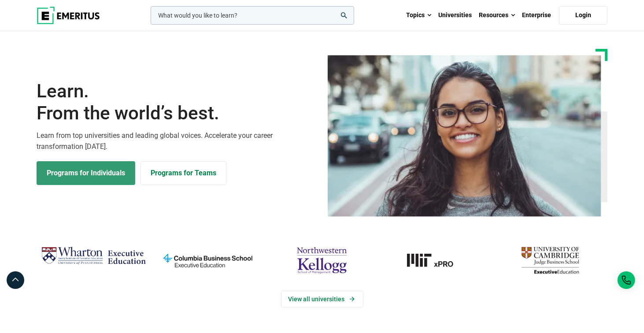 This screenshot has height=333, width=644. Describe the element at coordinates (436, 260) in the screenshot. I see `img: MIT xPRO` at that location.